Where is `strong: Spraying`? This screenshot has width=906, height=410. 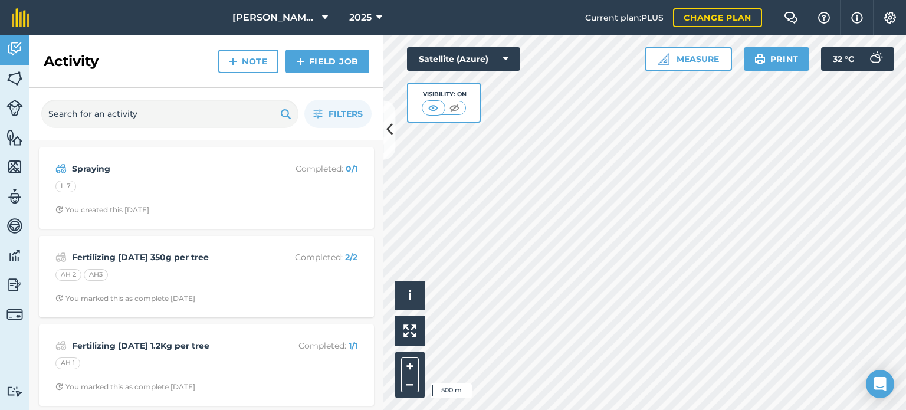 strong: Spraying is located at coordinates (165, 169).